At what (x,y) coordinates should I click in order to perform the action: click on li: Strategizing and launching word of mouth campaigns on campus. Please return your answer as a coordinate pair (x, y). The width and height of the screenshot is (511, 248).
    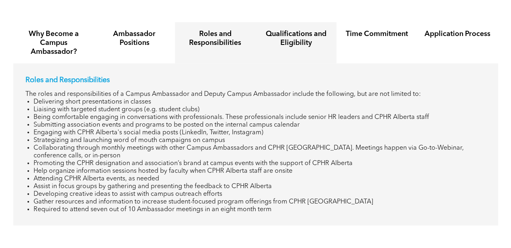
    Looking at the image, I should click on (260, 140).